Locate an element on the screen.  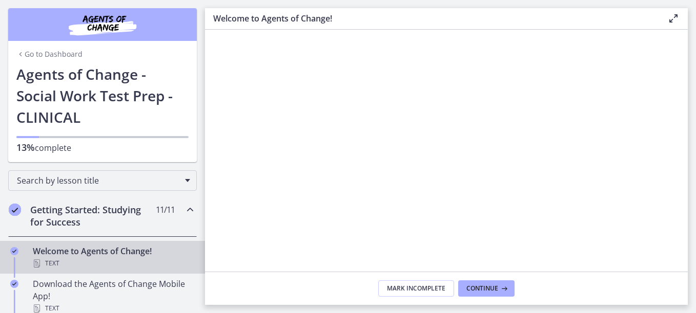
div: Search by lesson title is located at coordinates (102, 181).